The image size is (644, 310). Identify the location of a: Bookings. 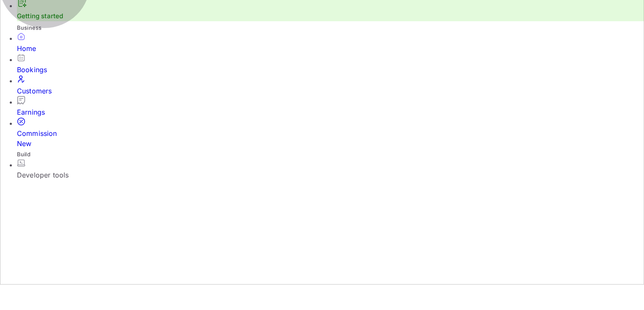
(331, 64).